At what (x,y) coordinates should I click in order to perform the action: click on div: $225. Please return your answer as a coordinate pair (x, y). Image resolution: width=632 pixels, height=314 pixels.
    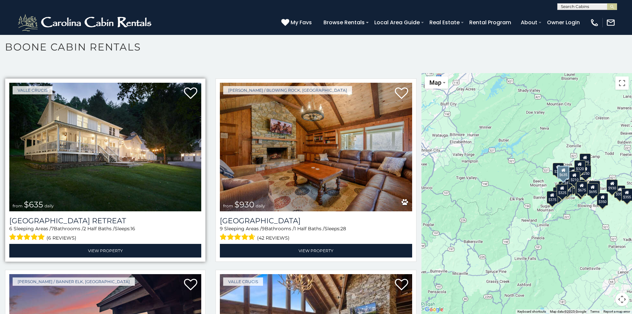
    Looking at the image, I should click on (573, 185).